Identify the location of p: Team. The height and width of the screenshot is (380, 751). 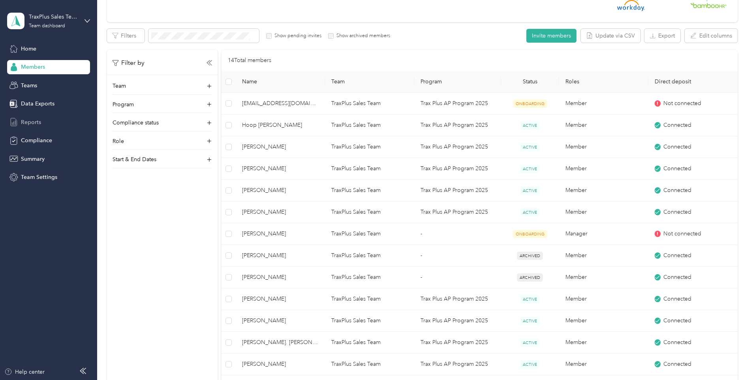
(119, 86).